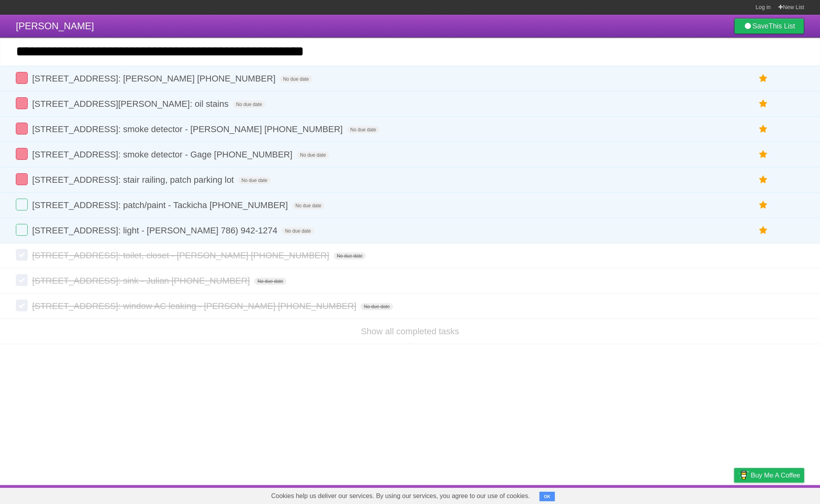 This screenshot has height=504, width=820. Describe the element at coordinates (401, 496) in the screenshot. I see `span: Cookies help us deliver our services. By using our services, you agree to our use of cookies.` at that location.